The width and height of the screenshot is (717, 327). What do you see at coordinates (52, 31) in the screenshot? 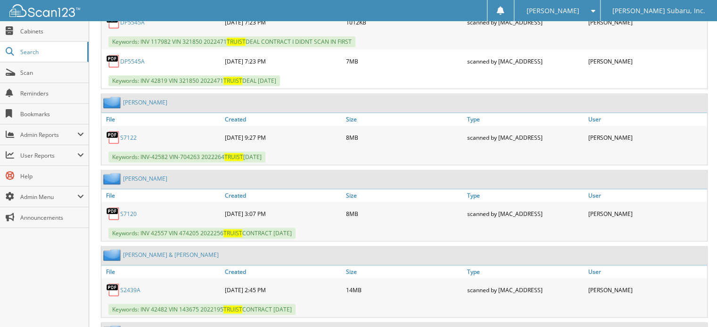
I see `span: Cabinets` at bounding box center [52, 31].